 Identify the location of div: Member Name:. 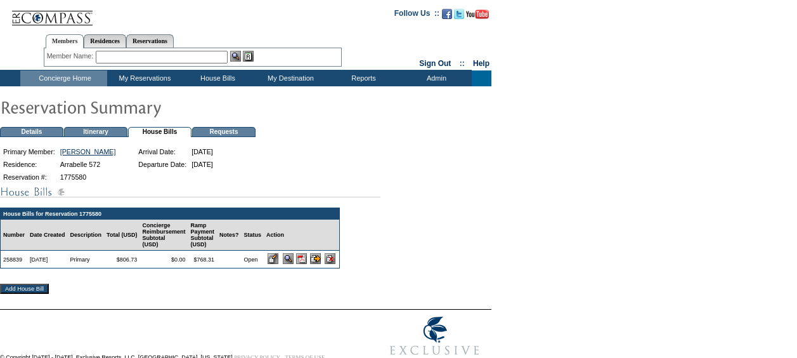
(71, 56).